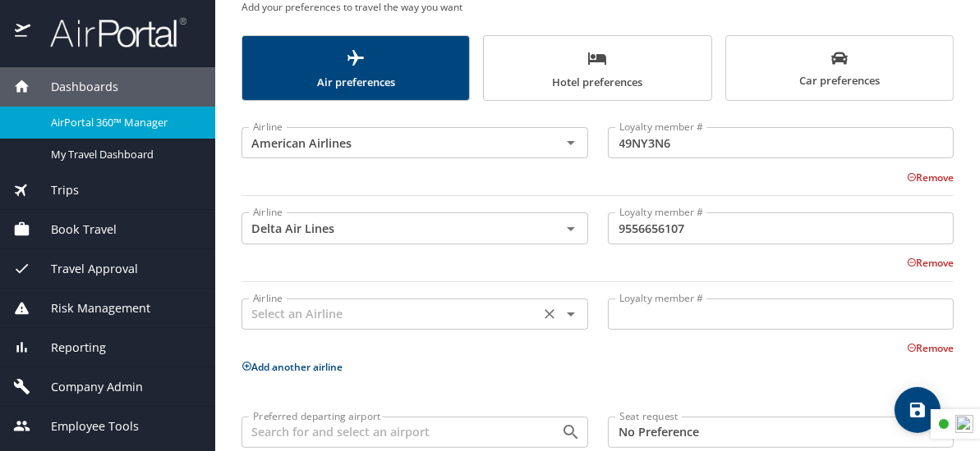 This screenshot has height=451, width=980. I want to click on input: Search for and select an airport, so click(390, 432).